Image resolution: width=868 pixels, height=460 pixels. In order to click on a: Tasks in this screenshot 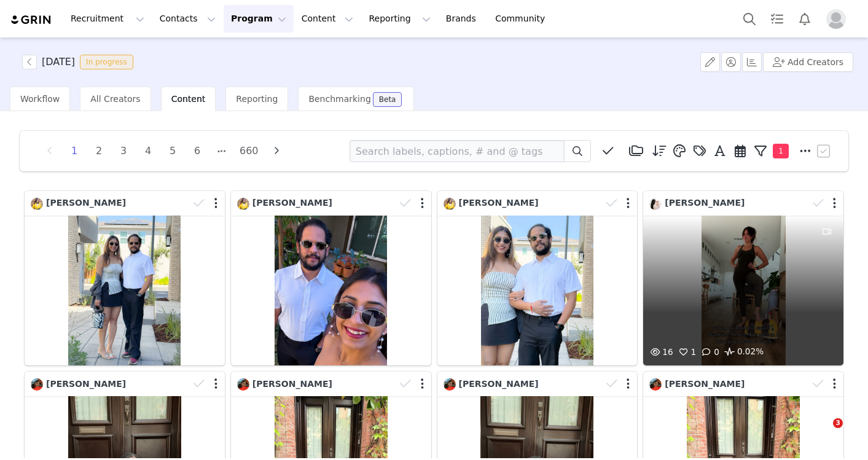, I will do `click(777, 19)`.